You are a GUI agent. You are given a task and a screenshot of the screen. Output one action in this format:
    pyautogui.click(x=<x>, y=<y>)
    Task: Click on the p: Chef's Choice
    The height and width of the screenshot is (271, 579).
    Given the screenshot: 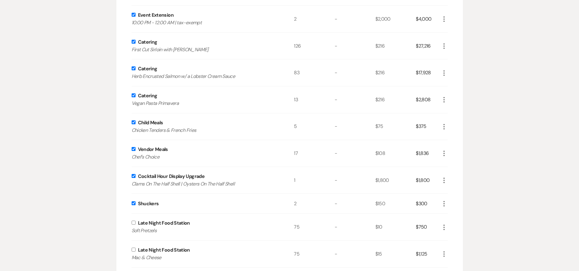 What is the action you would take?
    pyautogui.click(x=204, y=157)
    